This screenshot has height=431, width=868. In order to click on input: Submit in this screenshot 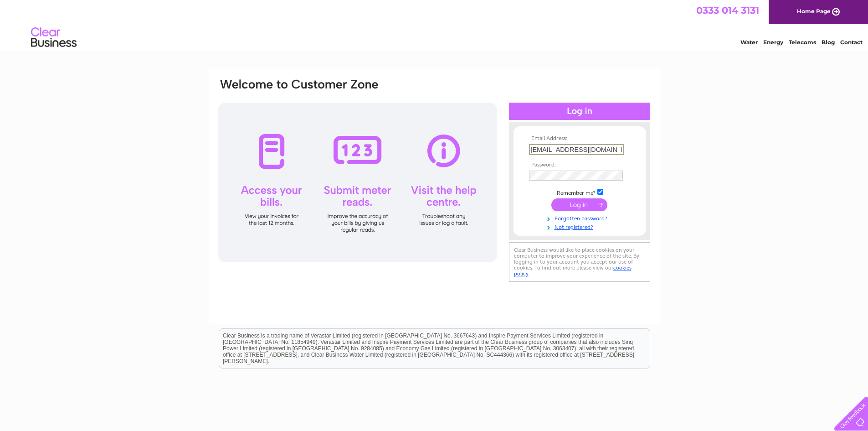, I will do `click(579, 204)`.